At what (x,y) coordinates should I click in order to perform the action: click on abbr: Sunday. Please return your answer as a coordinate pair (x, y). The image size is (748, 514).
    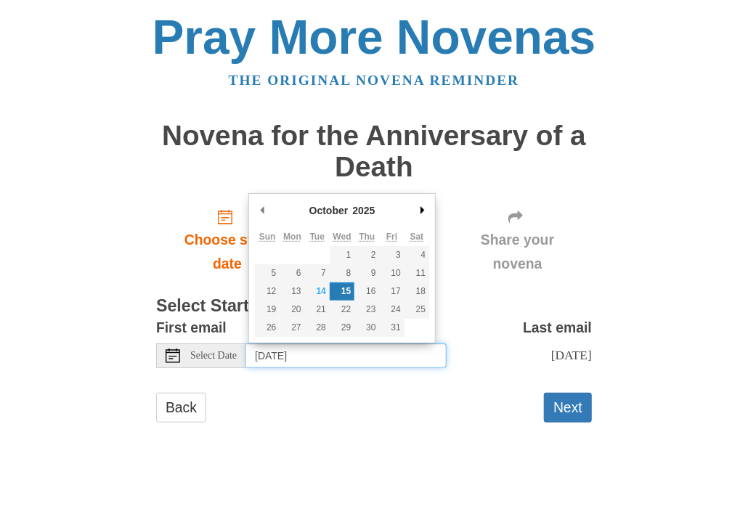
    Looking at the image, I should click on (267, 237).